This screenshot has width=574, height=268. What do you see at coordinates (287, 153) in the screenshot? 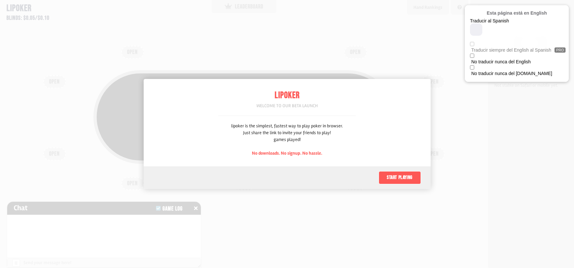
I see `span: No downloads. No signup. No hassle.` at bounding box center [287, 153].